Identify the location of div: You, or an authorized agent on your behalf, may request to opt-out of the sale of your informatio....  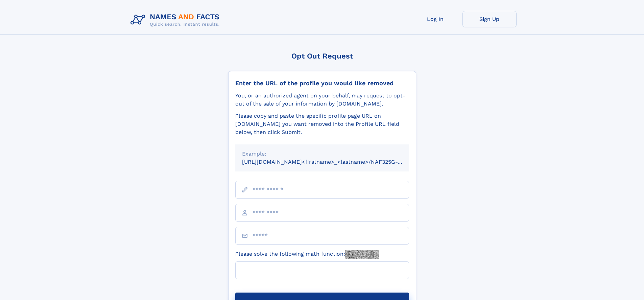
(322, 100).